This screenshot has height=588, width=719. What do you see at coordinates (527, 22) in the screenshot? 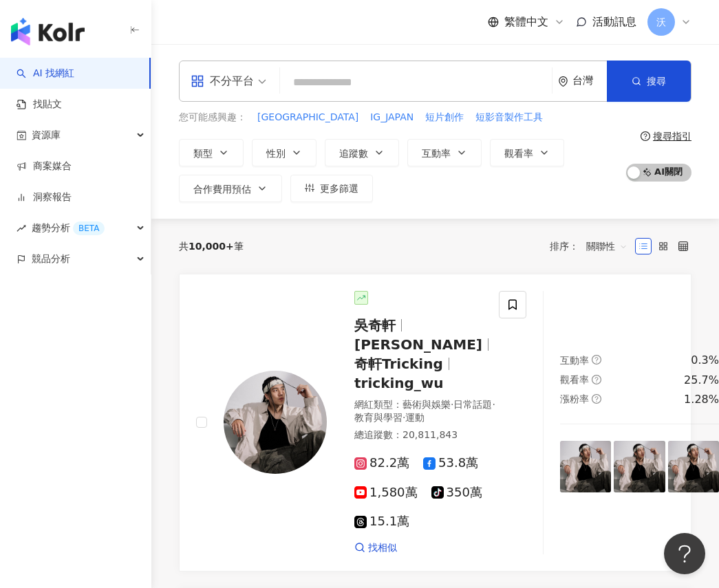
I see `span: 繁體中文` at bounding box center [527, 22].